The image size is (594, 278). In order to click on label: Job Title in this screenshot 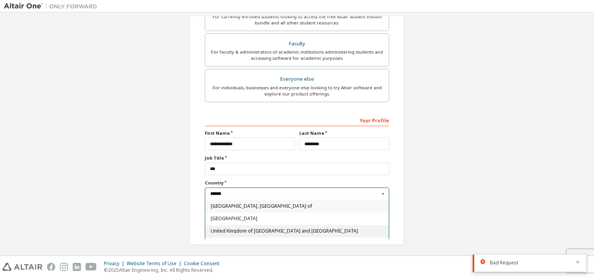, I will do `click(297, 158)`.